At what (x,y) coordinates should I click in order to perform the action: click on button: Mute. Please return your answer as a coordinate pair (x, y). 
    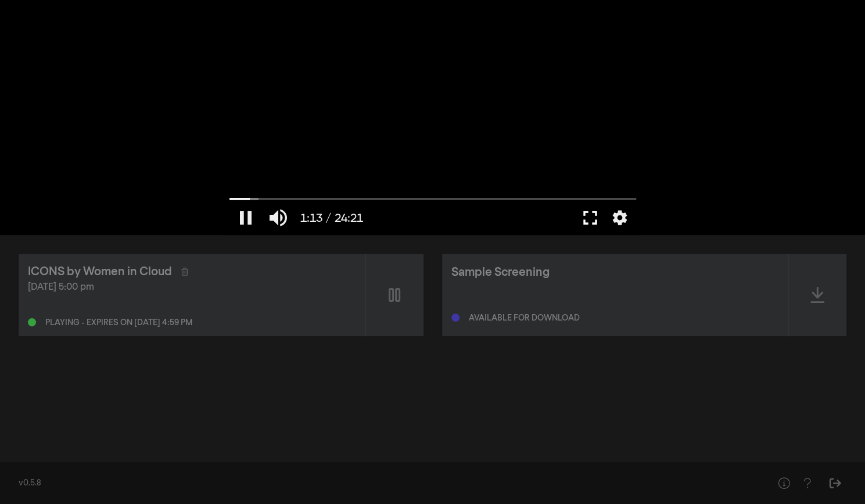
    Looking at the image, I should click on (279, 218).